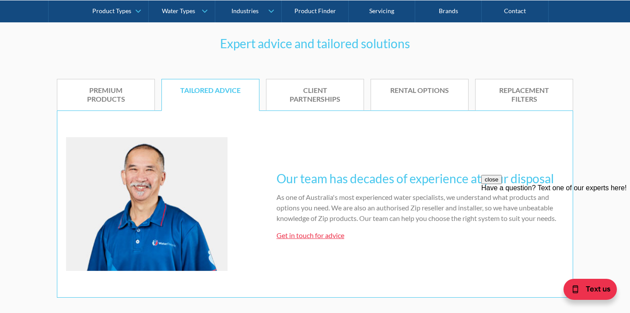 The width and height of the screenshot is (630, 313). I want to click on span: Text us, so click(38, 19).